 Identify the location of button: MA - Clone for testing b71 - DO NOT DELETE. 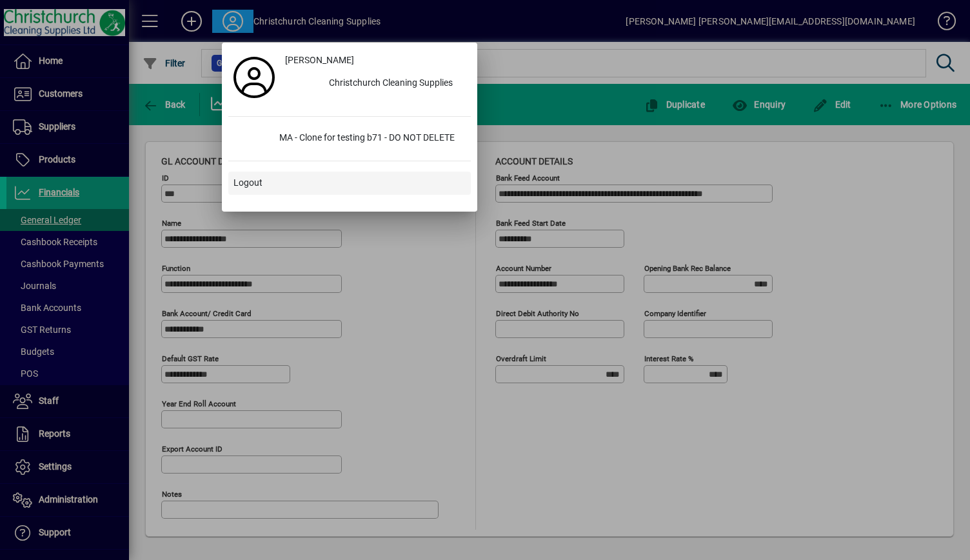
(350, 138).